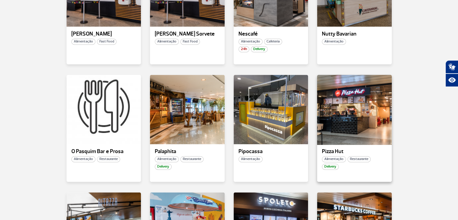 The width and height of the screenshot is (458, 220). What do you see at coordinates (187, 151) in the screenshot?
I see `p: Palaphita` at bounding box center [187, 151].